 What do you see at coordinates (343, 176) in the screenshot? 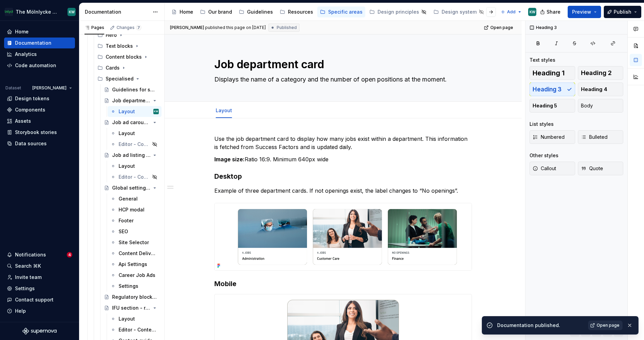
I see `h3: Desktop` at bounding box center [343, 176].